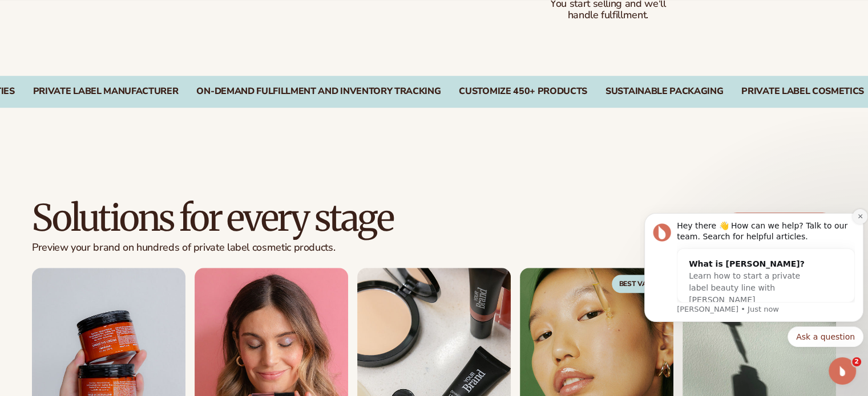 The height and width of the screenshot is (396, 868). I want to click on div: PRIVATE LABEL MANUFACTURER, so click(106, 91).